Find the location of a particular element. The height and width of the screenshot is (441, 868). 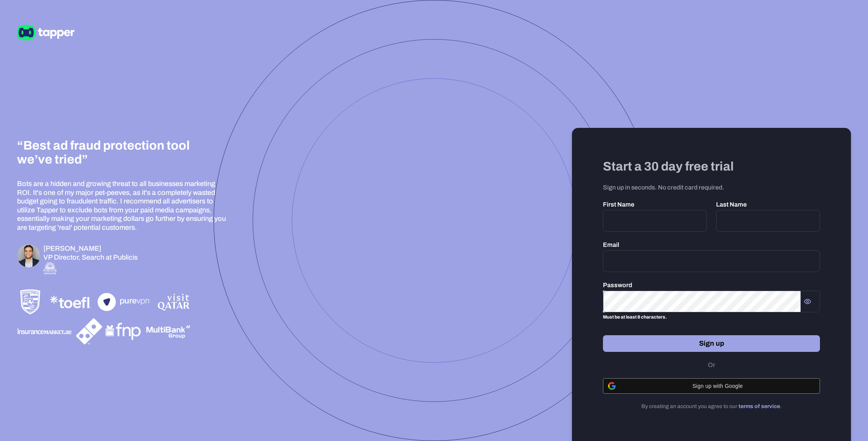

p: Must be at least 8 characters. is located at coordinates (711, 317).